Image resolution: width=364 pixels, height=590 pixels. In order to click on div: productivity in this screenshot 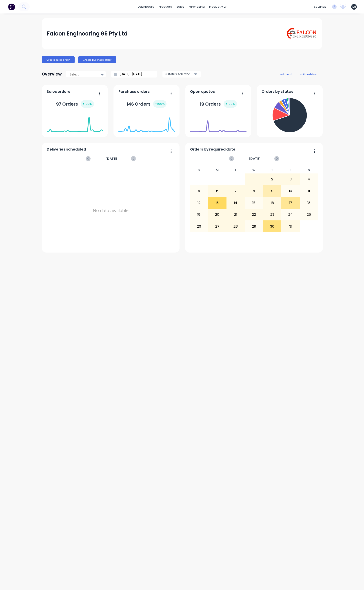, I will do `click(218, 7)`.